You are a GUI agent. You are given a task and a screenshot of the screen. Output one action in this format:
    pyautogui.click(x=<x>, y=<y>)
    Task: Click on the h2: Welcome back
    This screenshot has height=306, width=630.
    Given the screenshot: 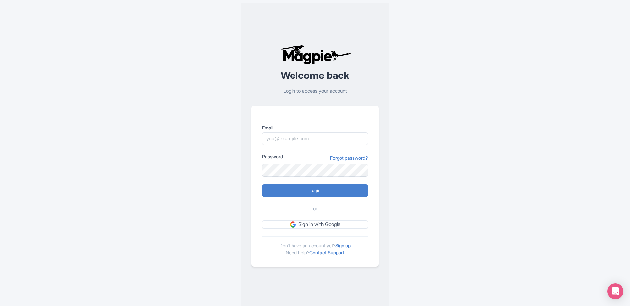 What is the action you would take?
    pyautogui.click(x=315, y=75)
    